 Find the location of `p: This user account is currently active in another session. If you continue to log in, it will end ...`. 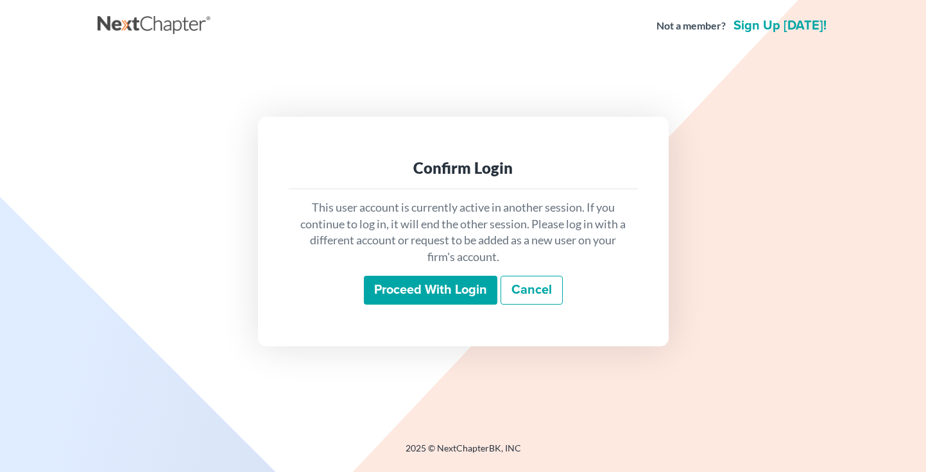

p: This user account is currently active in another session. If you continue to log in, it will end ... is located at coordinates (463, 232).